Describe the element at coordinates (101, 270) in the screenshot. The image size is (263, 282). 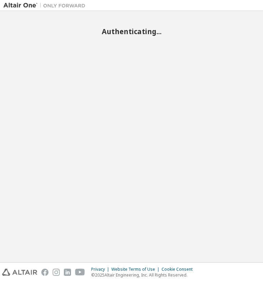
I see `div: Privacy` at that location.